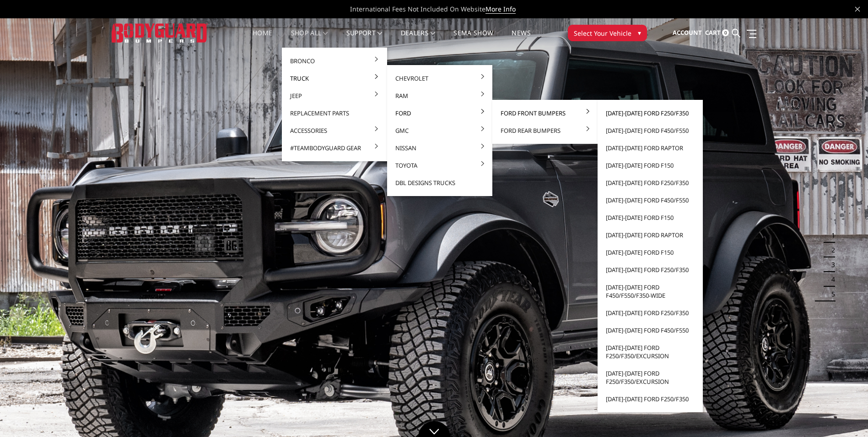 The height and width of the screenshot is (437, 868). I want to click on a: Cart 0, so click(717, 33).